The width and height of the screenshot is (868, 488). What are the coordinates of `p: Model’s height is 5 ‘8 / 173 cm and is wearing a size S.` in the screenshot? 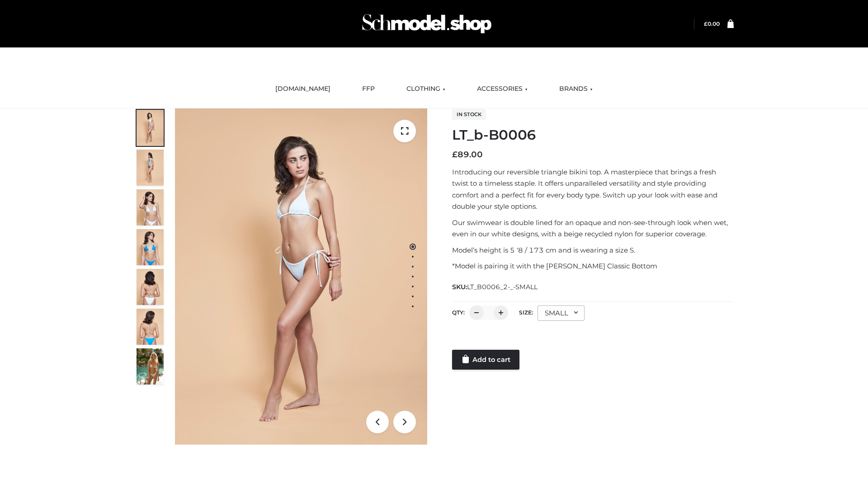 It's located at (593, 250).